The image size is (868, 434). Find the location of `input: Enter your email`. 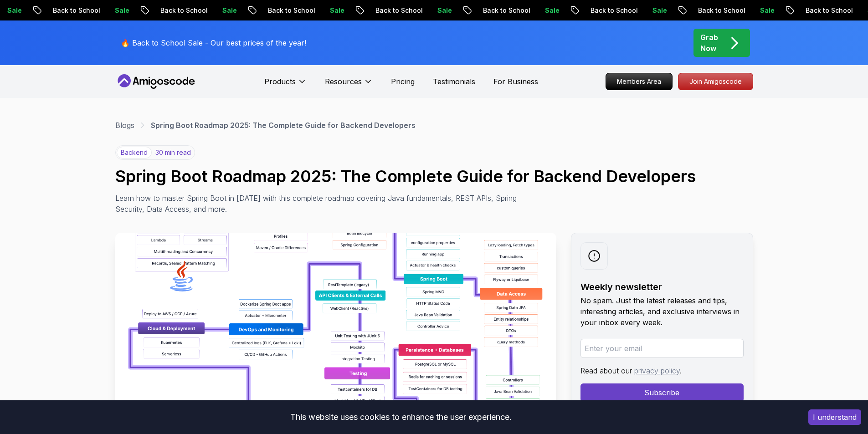

input: Enter your email is located at coordinates (662, 348).